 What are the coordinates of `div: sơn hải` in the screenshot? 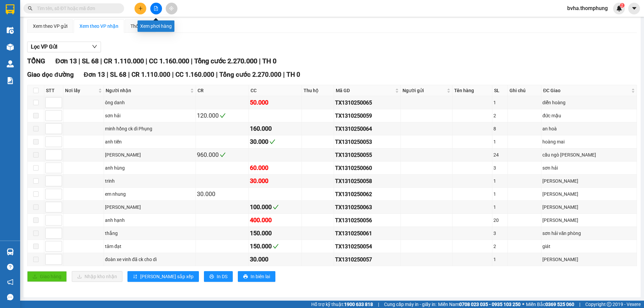 It's located at (150, 116).